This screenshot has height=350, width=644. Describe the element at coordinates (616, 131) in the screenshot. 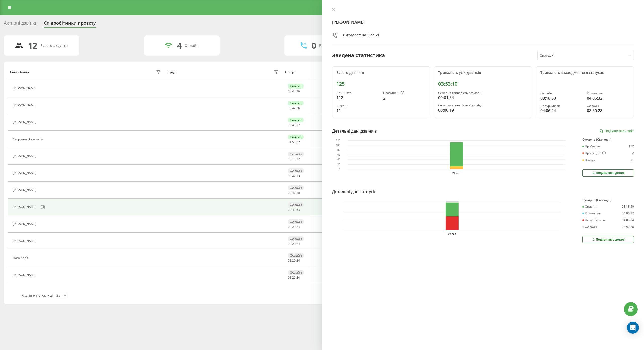

I see `a: Подивитись звіт` at that location.